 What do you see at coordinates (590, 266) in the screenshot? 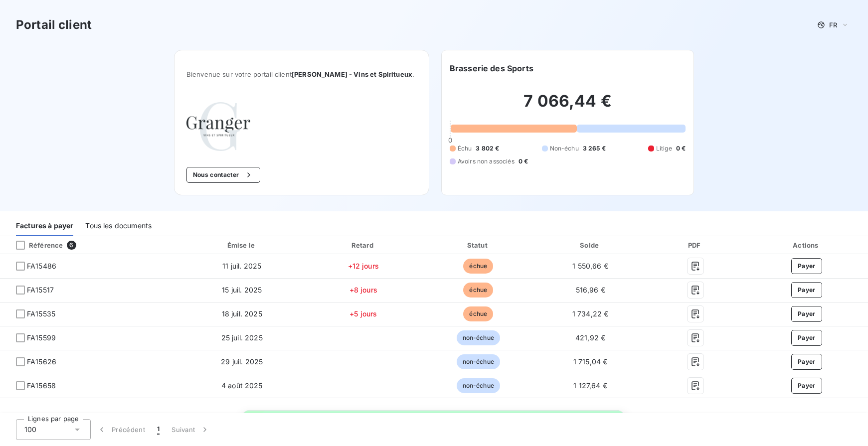
I see `span: 1 550,66 €` at bounding box center [590, 266].